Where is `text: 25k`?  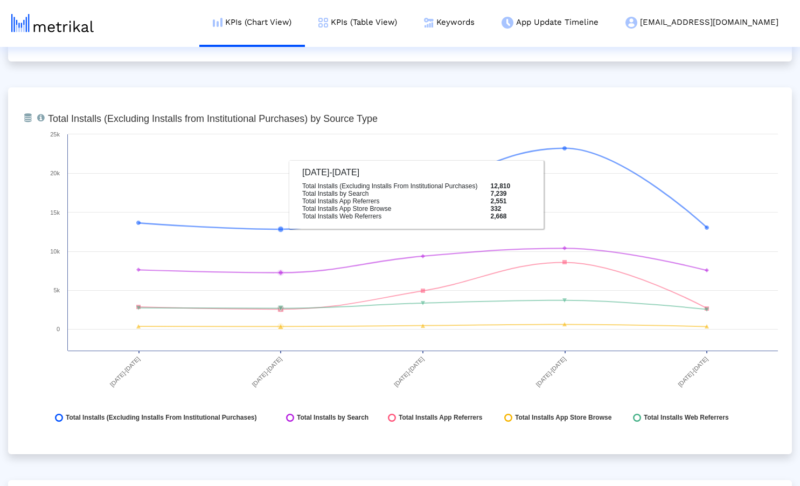
text: 25k is located at coordinates (55, 134).